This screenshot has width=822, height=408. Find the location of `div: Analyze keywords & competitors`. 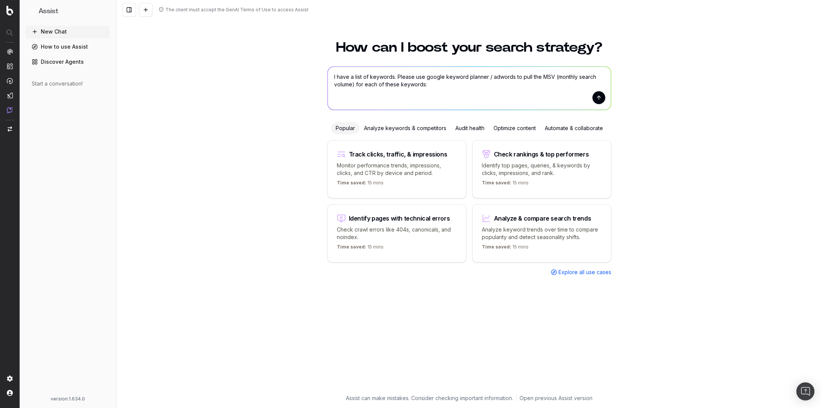

div: Analyze keywords & competitors is located at coordinates (405, 128).